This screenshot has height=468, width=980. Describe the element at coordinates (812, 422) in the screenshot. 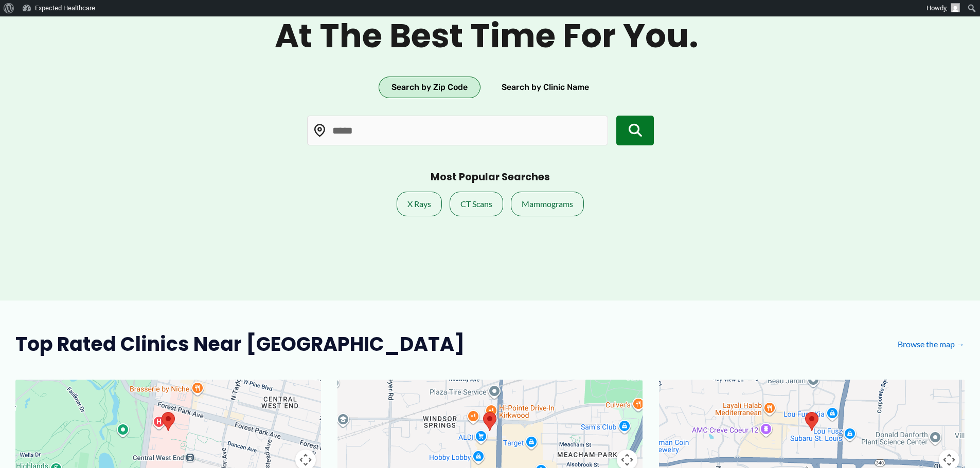

I see `div: Amazing Grace Ultrasound` at that location.